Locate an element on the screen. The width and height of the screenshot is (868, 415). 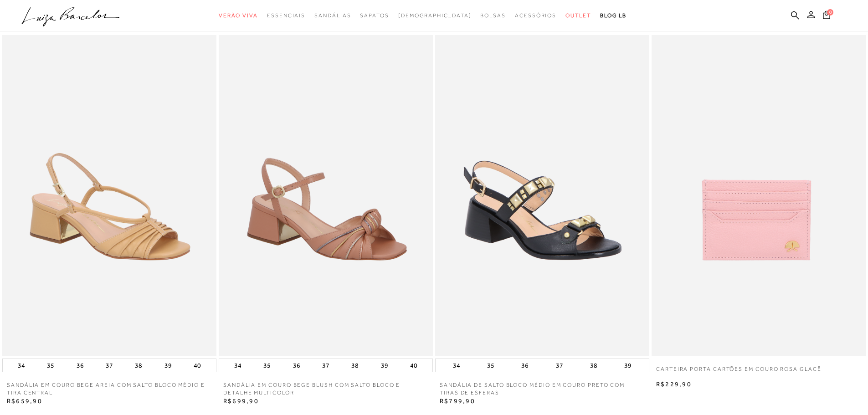
p: SANDÁLIA EM COURO BEGE BLUSH COM SALTO BLOCO E DETALHE MULTICOLOR is located at coordinates (326, 389).